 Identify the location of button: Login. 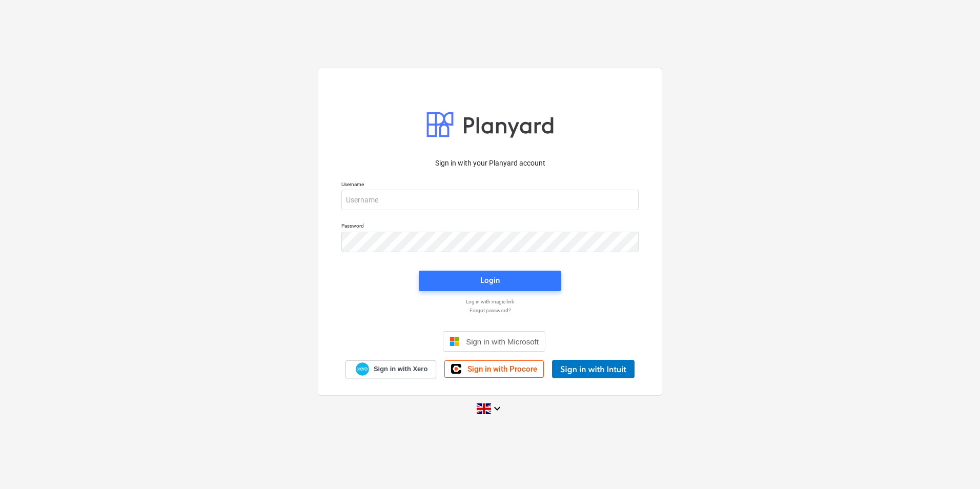
(490, 281).